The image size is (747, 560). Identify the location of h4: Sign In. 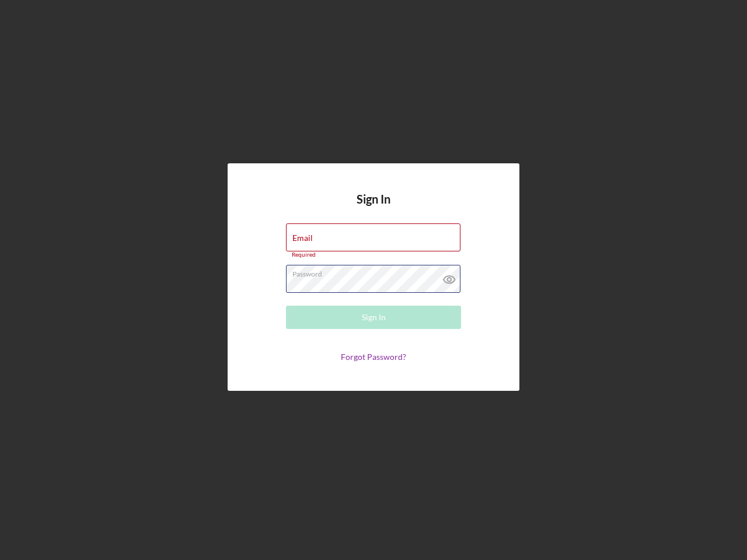
(374, 208).